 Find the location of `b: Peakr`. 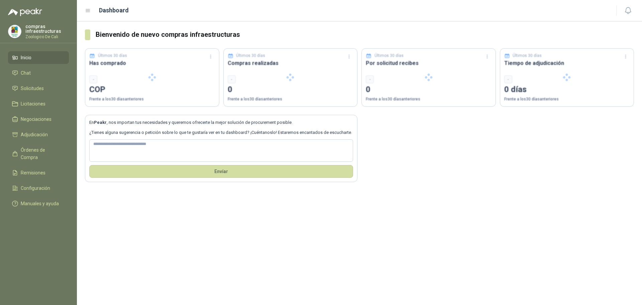

b: Peakr is located at coordinates (100, 122).